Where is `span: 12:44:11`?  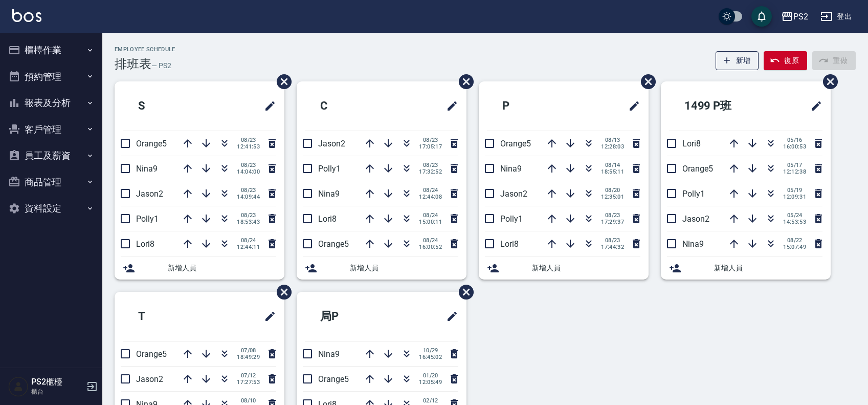 span: 12:44:11 is located at coordinates (248, 247).